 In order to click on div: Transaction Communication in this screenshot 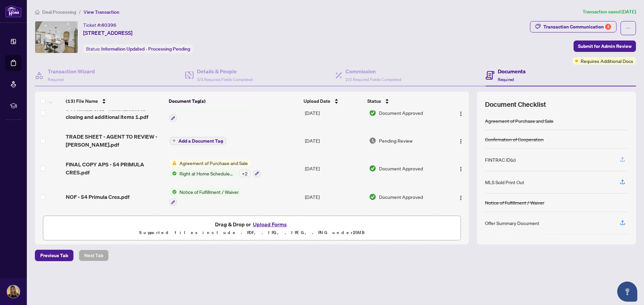, I will do `click(578, 27)`.